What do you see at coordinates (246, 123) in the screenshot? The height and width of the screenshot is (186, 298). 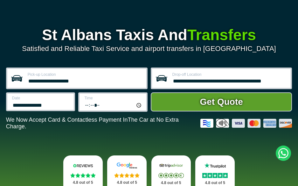 I see `img: Credit And Debit Cards` at bounding box center [246, 123].